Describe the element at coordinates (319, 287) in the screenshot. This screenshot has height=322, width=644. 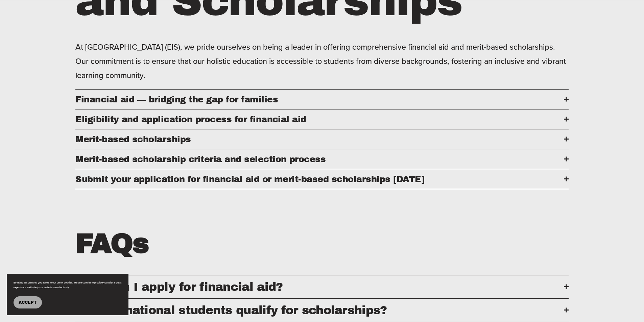
I see `span: How can I apply for financial aid?` at that location.